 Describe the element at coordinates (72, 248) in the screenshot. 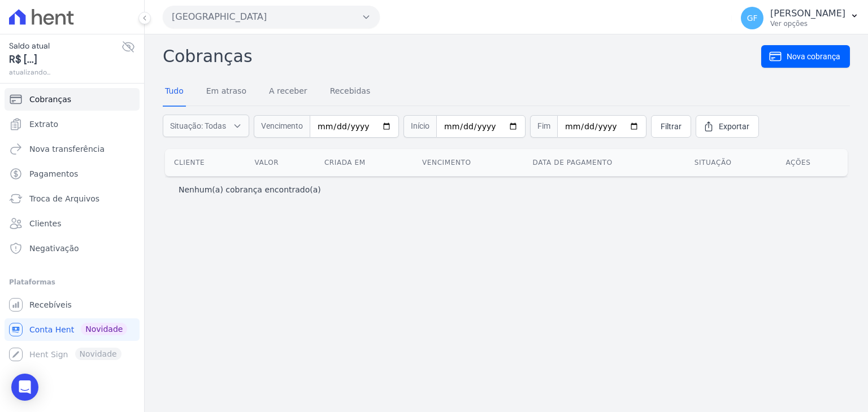

I see `a: Negativação` at that location.